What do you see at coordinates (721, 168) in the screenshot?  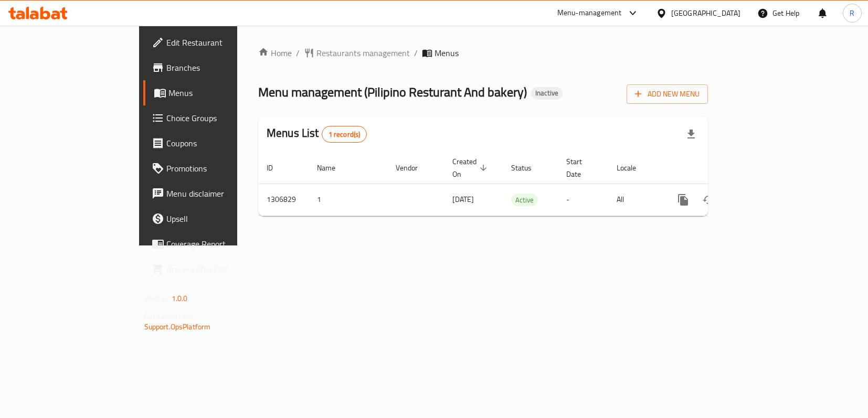 I see `th: Actions` at bounding box center [721, 168].